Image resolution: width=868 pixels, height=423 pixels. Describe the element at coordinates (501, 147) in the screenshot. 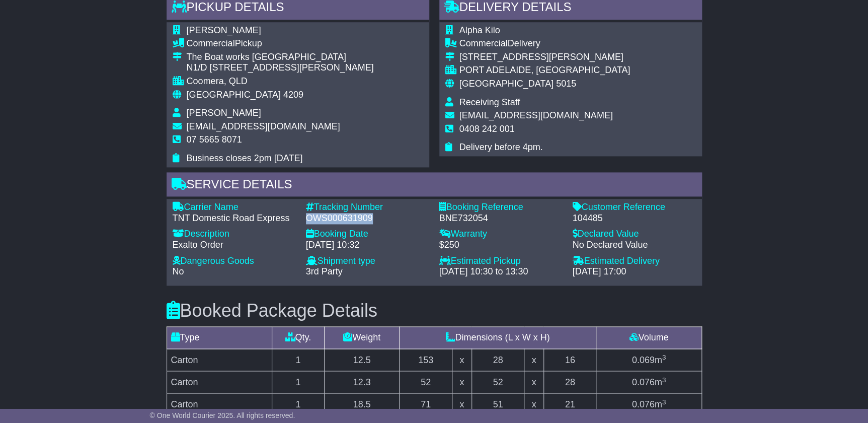

I see `span: Delivery before 4pm.` at that location.